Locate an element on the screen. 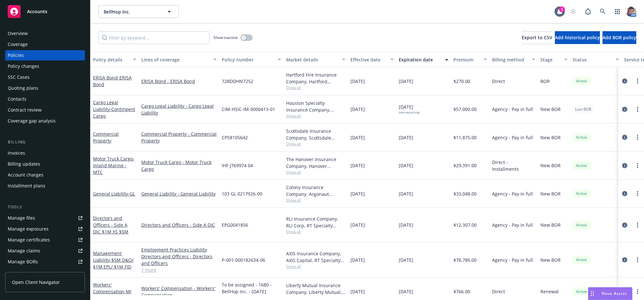  div: Premium is located at coordinates (467, 59).